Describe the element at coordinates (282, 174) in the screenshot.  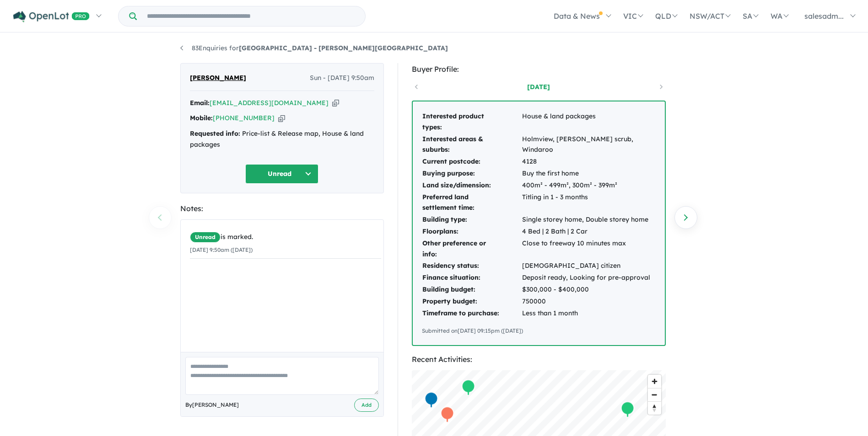
I see `button: Unread` at that location.